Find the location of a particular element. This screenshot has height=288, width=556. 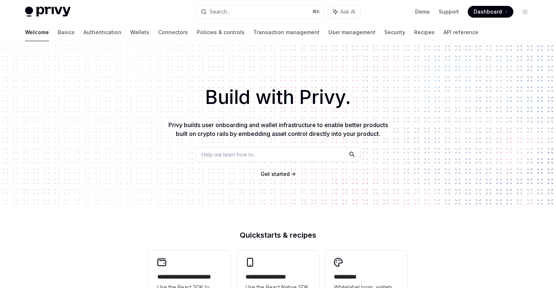

a: Basics is located at coordinates (66, 32).